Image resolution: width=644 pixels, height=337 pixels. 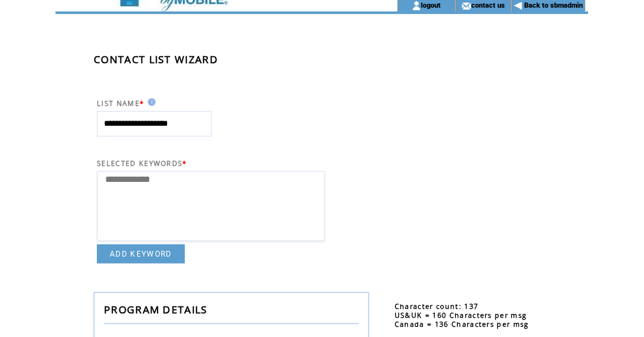 I want to click on a: logout, so click(x=431, y=5).